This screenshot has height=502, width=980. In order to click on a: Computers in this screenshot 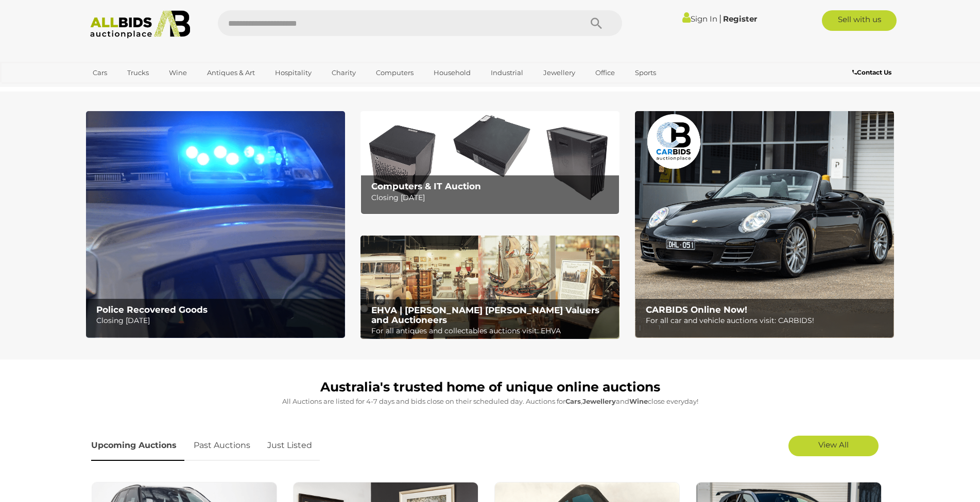, I will do `click(395, 73)`.